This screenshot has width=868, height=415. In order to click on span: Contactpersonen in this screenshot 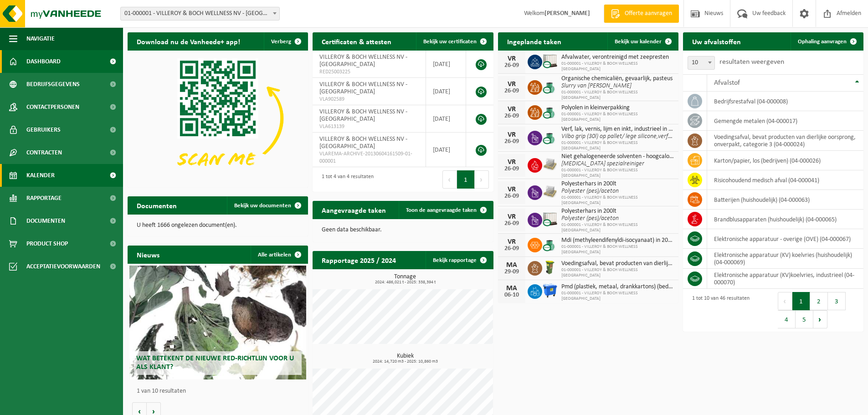, I will do `click(53, 107)`.